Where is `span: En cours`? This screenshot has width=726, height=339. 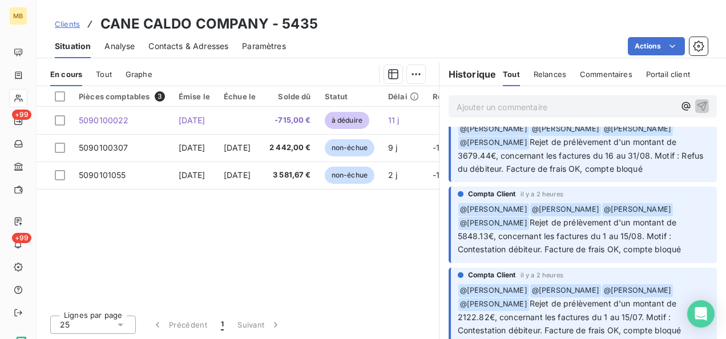 span: En cours is located at coordinates (66, 74).